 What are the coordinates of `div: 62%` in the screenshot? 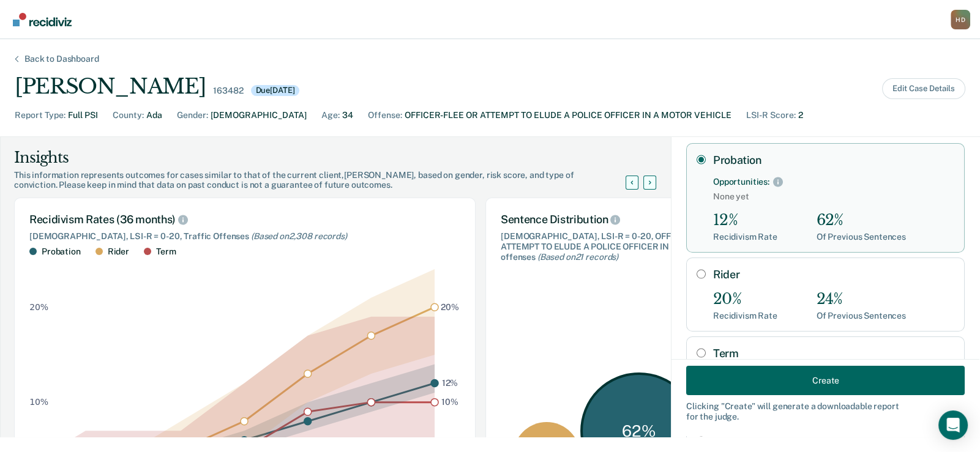 It's located at (861, 220).